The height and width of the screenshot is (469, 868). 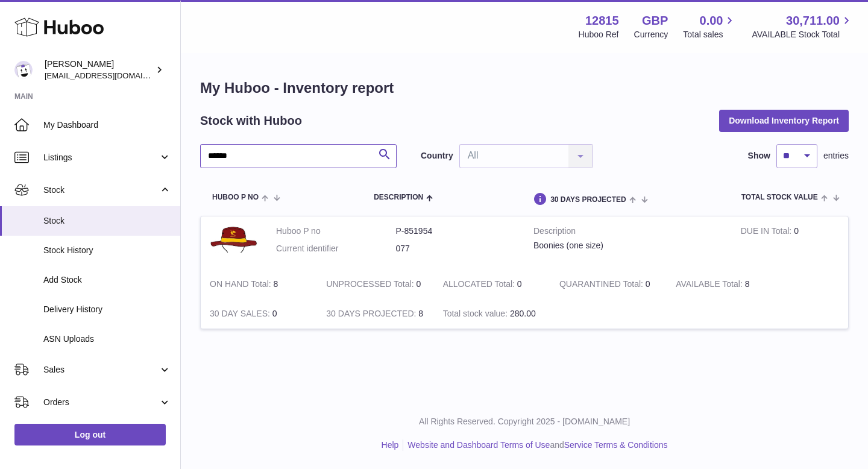 What do you see at coordinates (234, 239) in the screenshot?
I see `img: product image` at bounding box center [234, 239].